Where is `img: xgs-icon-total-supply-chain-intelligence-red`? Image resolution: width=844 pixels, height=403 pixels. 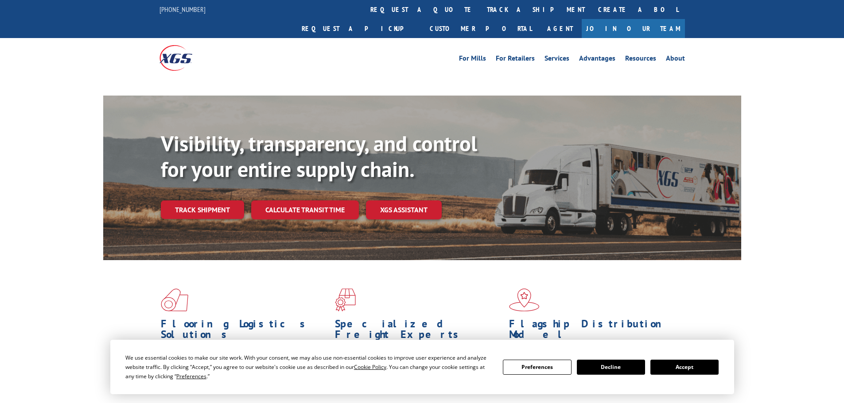 img: xgs-icon-total-supply-chain-intelligence-red is located at coordinates (174, 300).